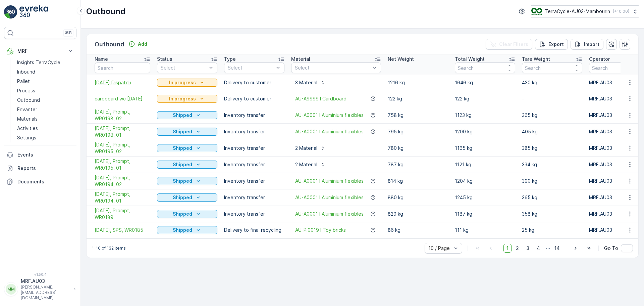 This screenshot has height=306, width=644. Describe the element at coordinates (184, 68) in the screenshot. I see `p: Select` at that location.